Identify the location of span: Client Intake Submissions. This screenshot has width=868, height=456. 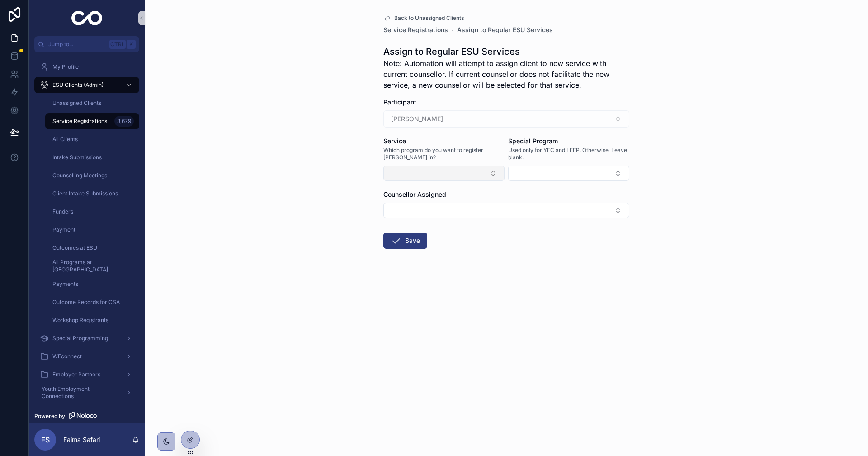
(85, 194).